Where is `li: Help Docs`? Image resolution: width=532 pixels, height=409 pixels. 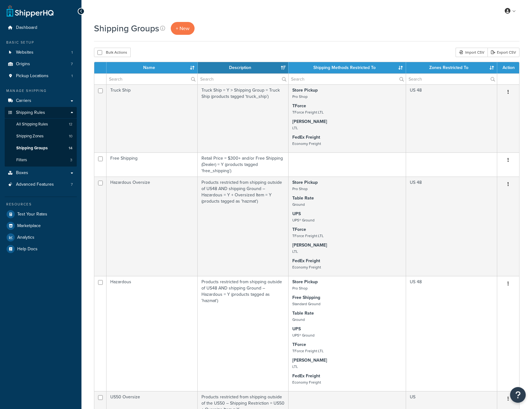 li: Help Docs is located at coordinates (41, 249).